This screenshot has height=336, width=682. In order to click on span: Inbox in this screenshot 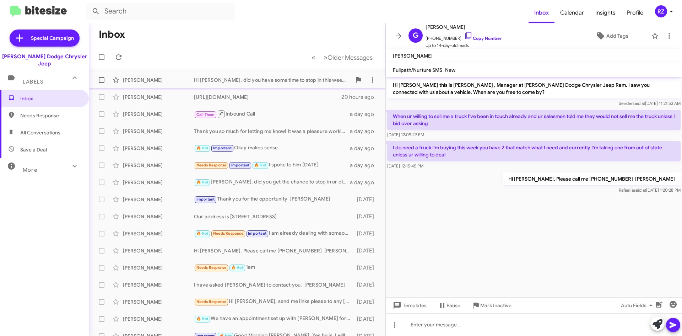, I will do `click(50, 98)`.